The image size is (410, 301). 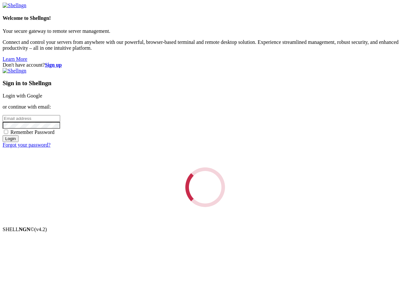 What do you see at coordinates (25, 229) in the screenshot?
I see `span: SHELL ©` at bounding box center [25, 229].